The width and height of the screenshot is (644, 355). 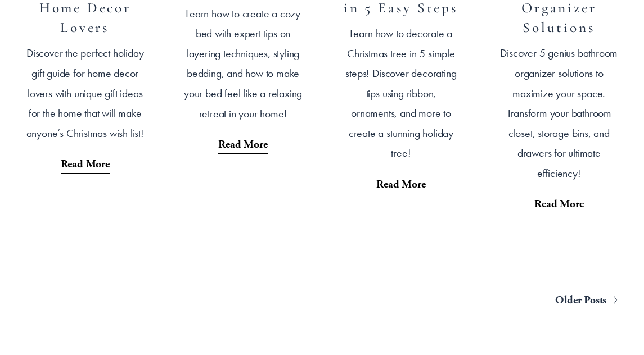 I want to click on p: Discover the perfect holiday gift guide for home decor lovers with unique gift ideas for the home..., so click(x=85, y=94).